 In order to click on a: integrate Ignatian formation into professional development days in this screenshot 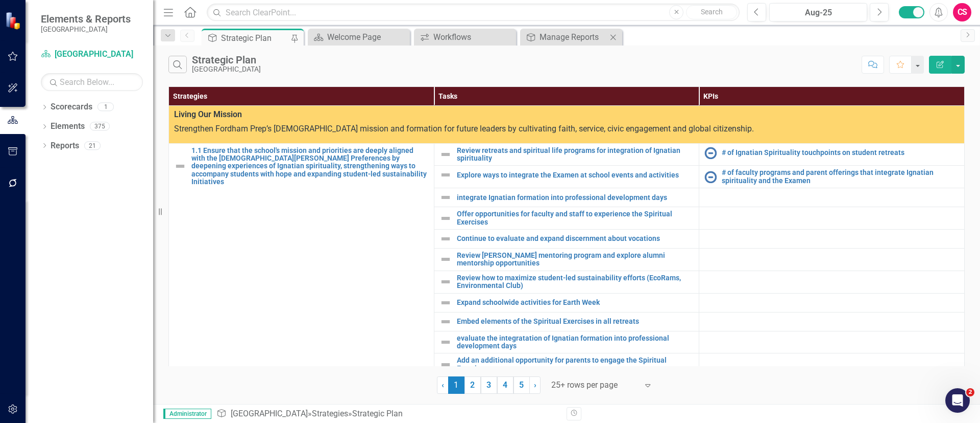, I will do `click(575, 198)`.